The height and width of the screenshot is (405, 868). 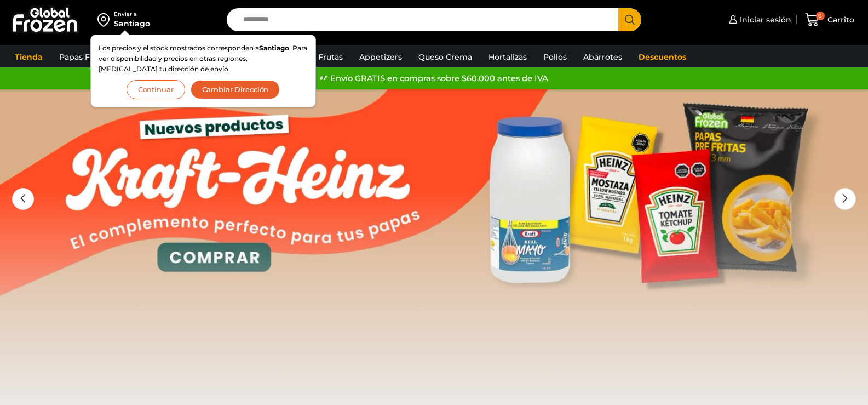 I want to click on a: Tienda, so click(x=29, y=57).